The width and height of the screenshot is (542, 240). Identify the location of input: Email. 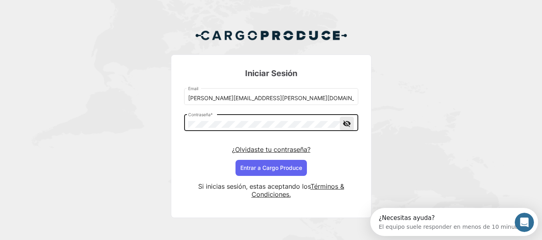
(271, 98).